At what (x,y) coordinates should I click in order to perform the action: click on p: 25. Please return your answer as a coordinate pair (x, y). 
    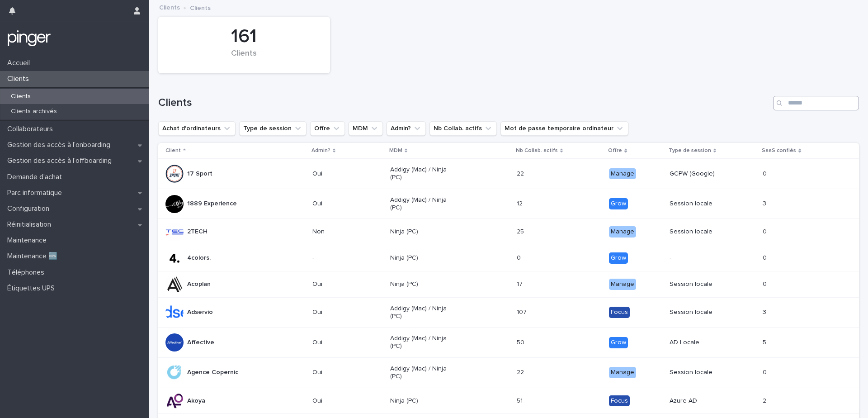
    Looking at the image, I should click on (521, 231).